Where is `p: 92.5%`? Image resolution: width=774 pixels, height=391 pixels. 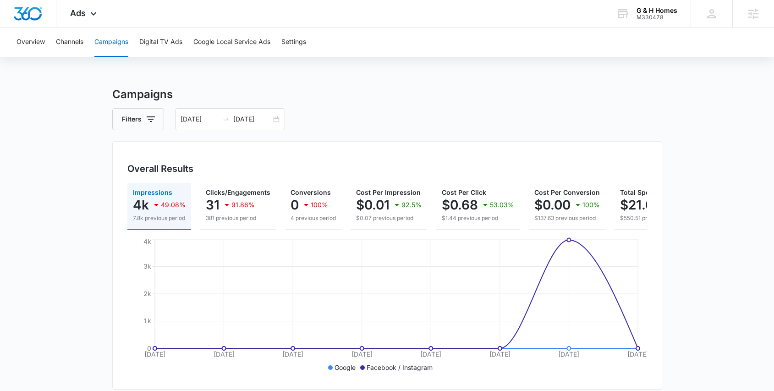
p: 92.5% is located at coordinates (411, 205).